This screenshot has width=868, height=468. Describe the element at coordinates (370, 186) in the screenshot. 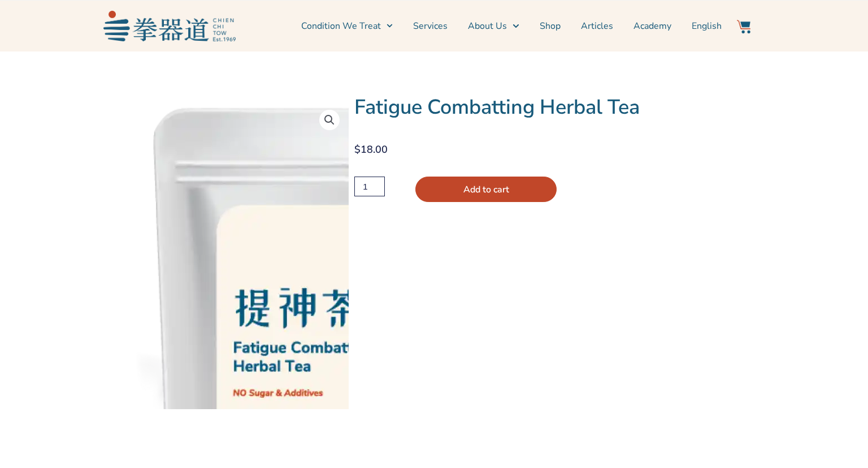

I see `input: Product quantity` at that location.